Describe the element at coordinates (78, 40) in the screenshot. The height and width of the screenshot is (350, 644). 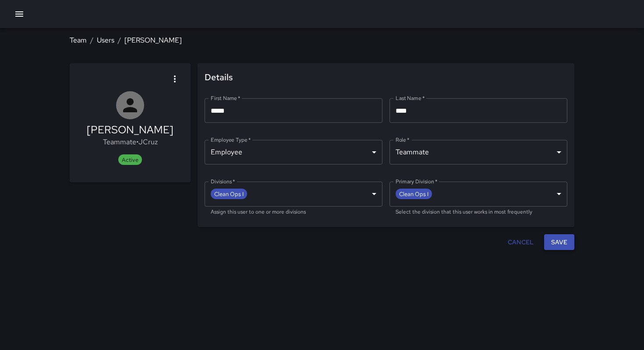
I see `a: Team` at that location.